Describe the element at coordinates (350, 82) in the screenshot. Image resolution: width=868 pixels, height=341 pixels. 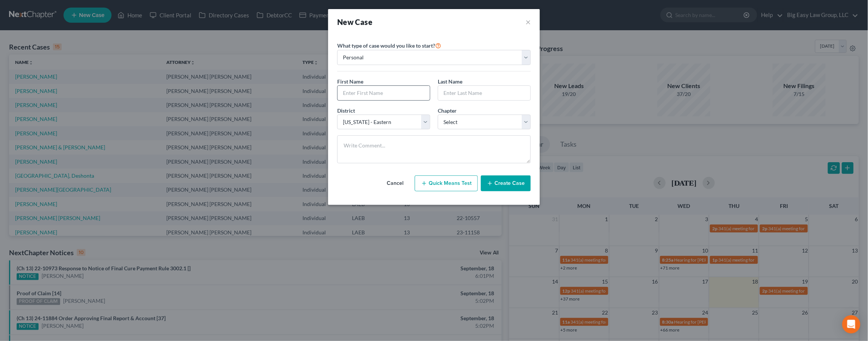
I see `span: First Name` at that location.